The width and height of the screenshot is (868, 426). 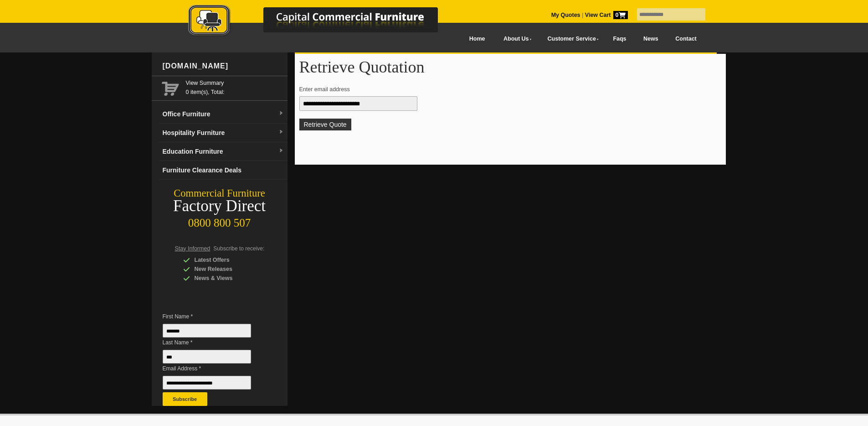 I want to click on span: Subscribe to receive:, so click(x=239, y=249).